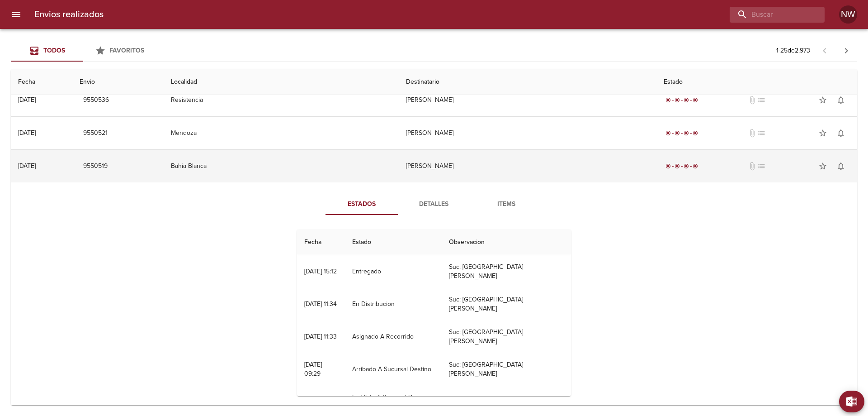 This screenshot has height=416, width=868. Describe the element at coordinates (362, 204) in the screenshot. I see `span: Estados` at that location.